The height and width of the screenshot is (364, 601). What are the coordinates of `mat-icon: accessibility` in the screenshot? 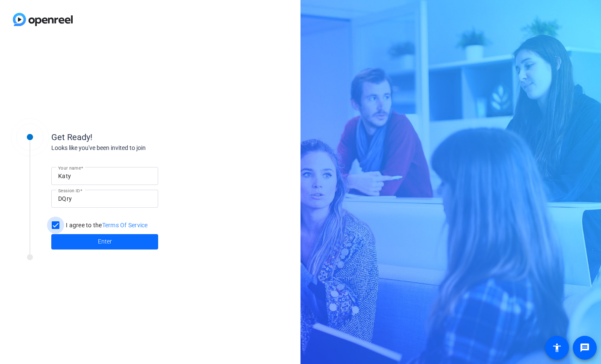 It's located at (557, 348).